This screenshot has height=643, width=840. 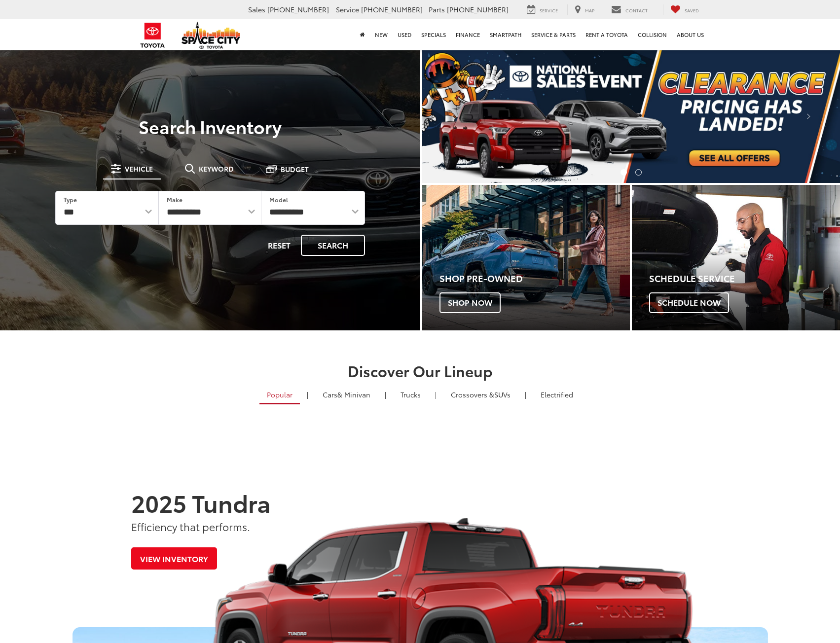 What do you see at coordinates (363, 35) in the screenshot?
I see `a: Home` at bounding box center [363, 35].